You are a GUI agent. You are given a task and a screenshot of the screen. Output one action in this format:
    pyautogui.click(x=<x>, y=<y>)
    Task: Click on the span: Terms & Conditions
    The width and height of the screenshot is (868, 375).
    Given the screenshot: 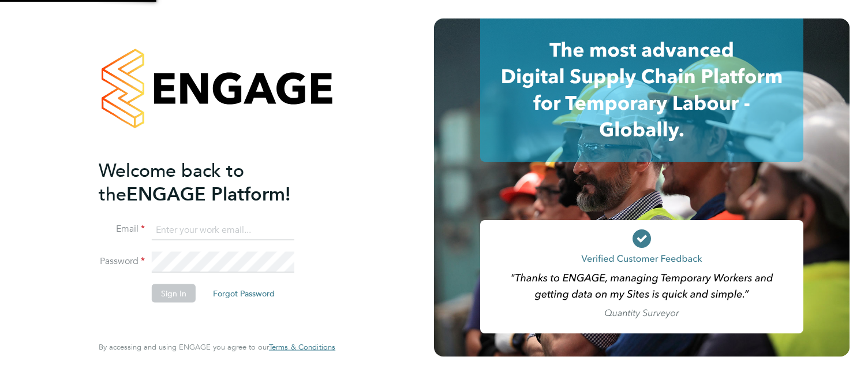 What is the action you would take?
    pyautogui.click(x=302, y=347)
    